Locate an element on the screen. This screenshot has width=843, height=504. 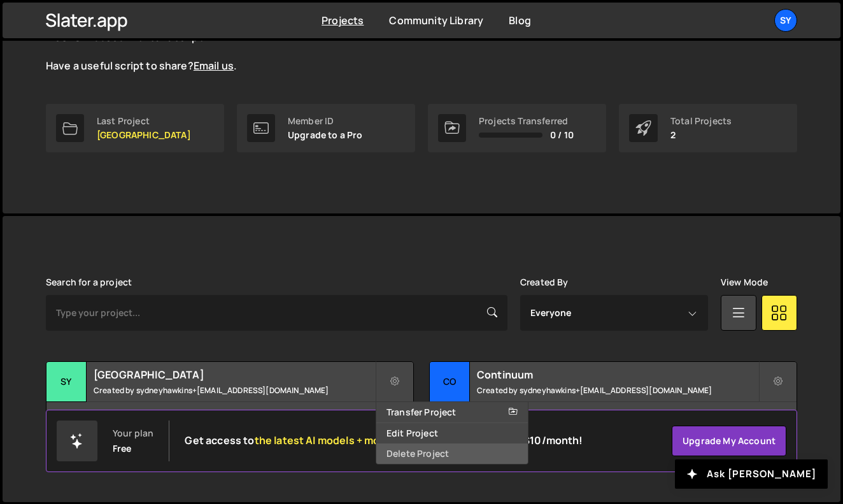
a: Delete Project is located at coordinates (452, 453).